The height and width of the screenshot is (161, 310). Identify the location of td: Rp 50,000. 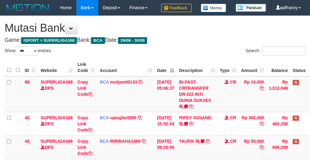
(252, 147).